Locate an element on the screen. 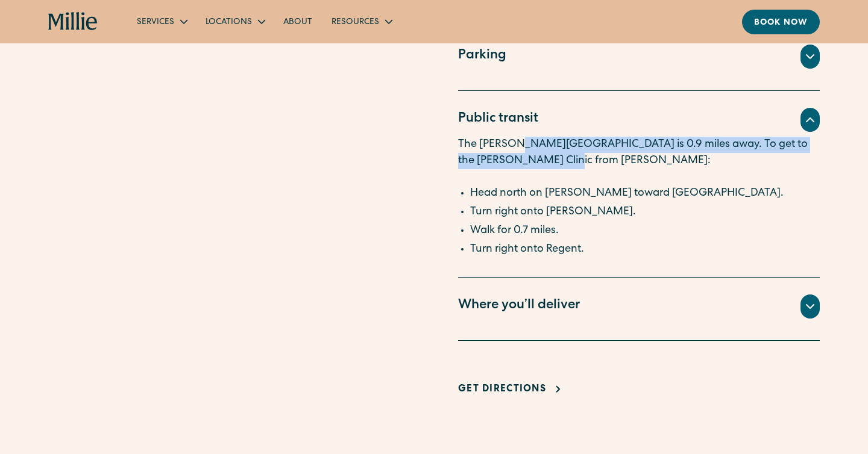 This screenshot has width=868, height=454. div: Get Directions is located at coordinates (502, 389).